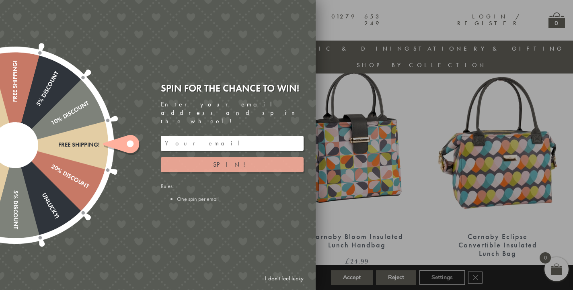 The image size is (573, 290). What do you see at coordinates (232, 143) in the screenshot?
I see `input: Your email` at bounding box center [232, 143].